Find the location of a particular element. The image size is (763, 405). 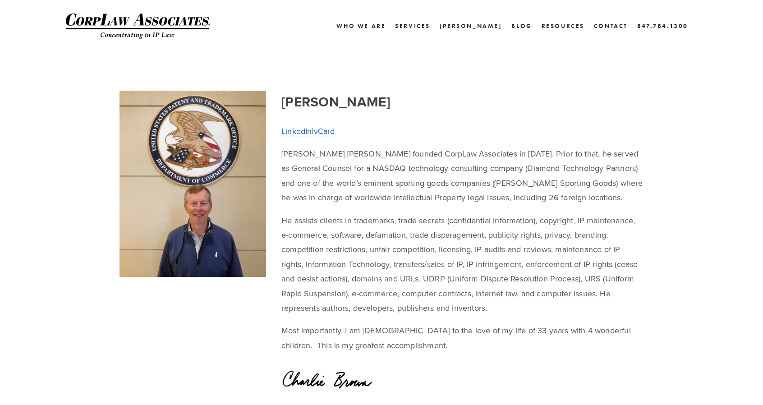

a: vCard is located at coordinates (324, 131).